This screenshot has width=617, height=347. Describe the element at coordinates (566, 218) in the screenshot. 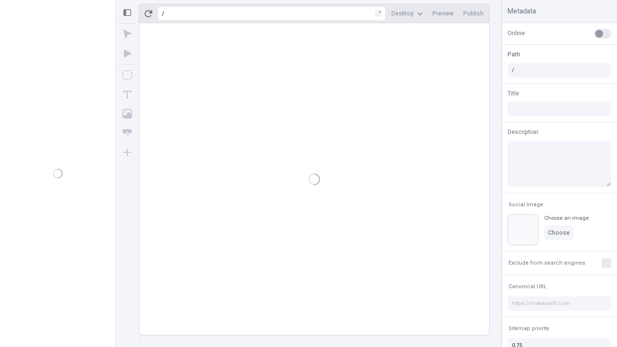

I see `div: Choose an image` at that location.